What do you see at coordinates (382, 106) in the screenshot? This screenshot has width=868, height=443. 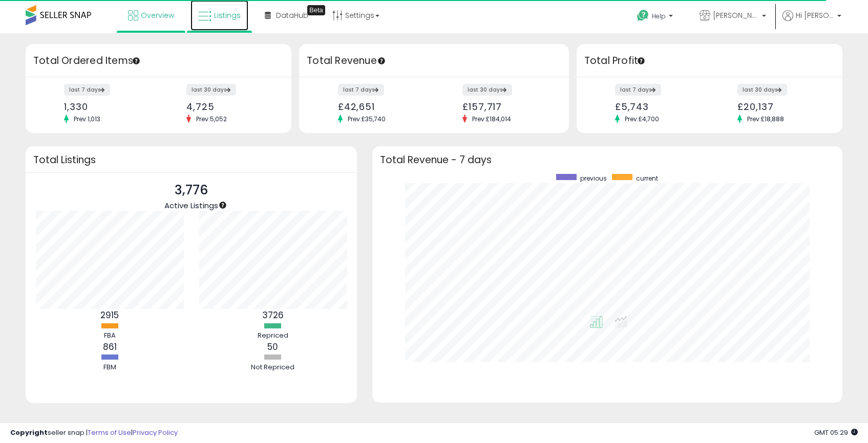 I see `div: £42,651` at bounding box center [382, 106].